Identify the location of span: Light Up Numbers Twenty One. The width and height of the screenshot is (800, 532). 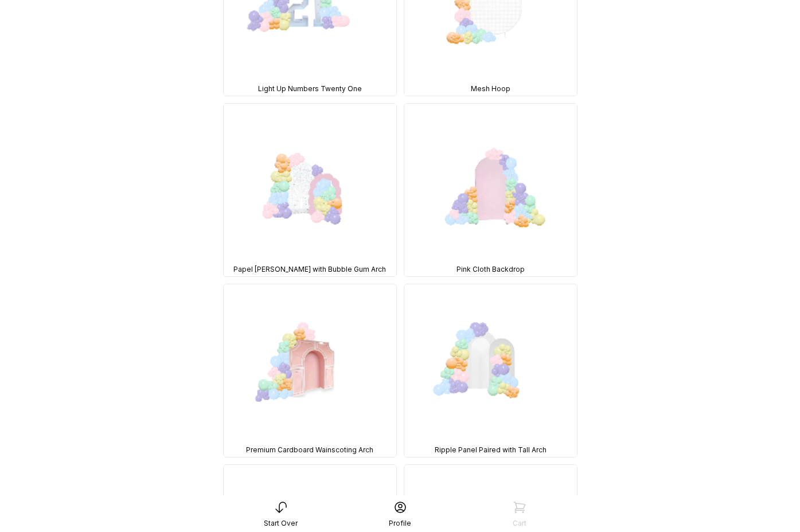
(310, 89).